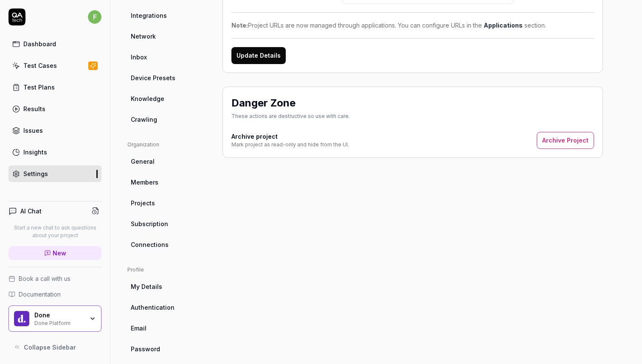  Describe the element at coordinates (168, 162) in the screenshot. I see `a: General` at that location.